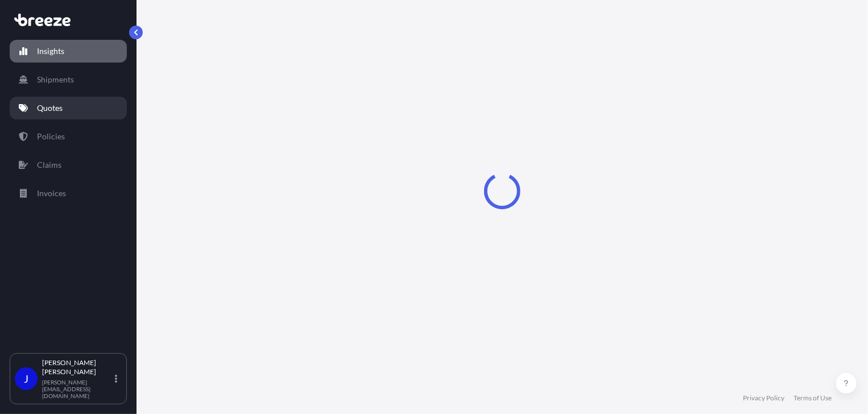 The width and height of the screenshot is (868, 414). I want to click on a: Insights, so click(68, 51).